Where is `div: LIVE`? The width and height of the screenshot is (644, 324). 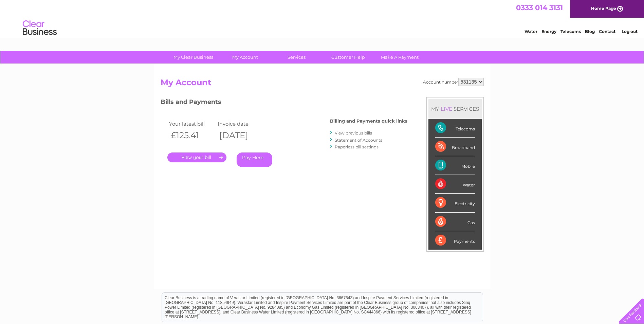 div: LIVE is located at coordinates (447, 109).